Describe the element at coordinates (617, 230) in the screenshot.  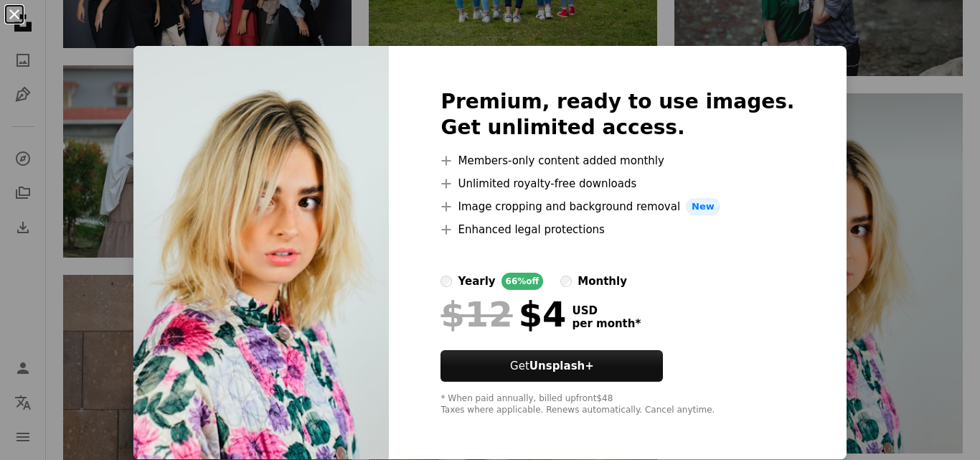
I see `li: Enhanced legal protections` at that location.